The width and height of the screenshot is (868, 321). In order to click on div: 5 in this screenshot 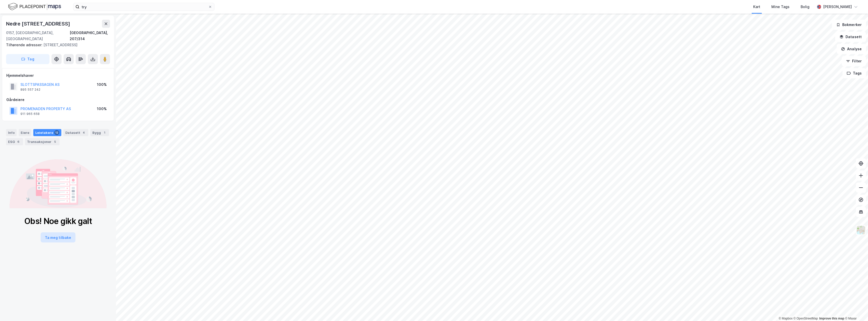, I will do `click(55, 142)`.